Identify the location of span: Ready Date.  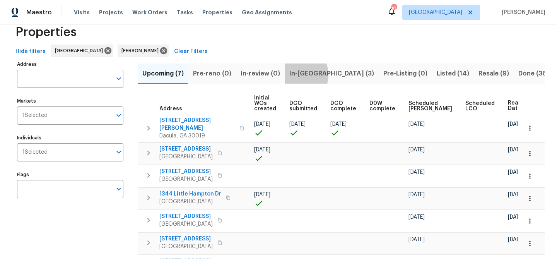
(516, 106).